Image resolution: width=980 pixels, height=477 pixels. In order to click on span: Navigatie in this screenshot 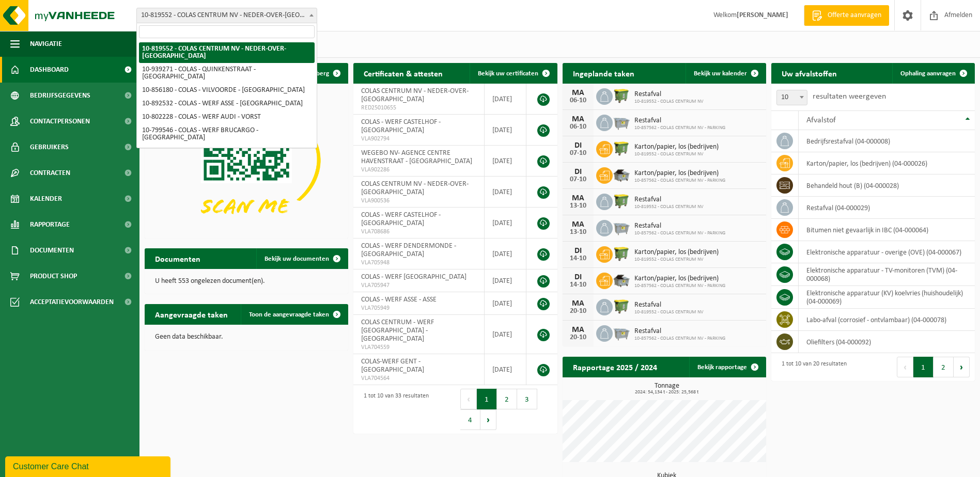, I will do `click(46, 44)`.